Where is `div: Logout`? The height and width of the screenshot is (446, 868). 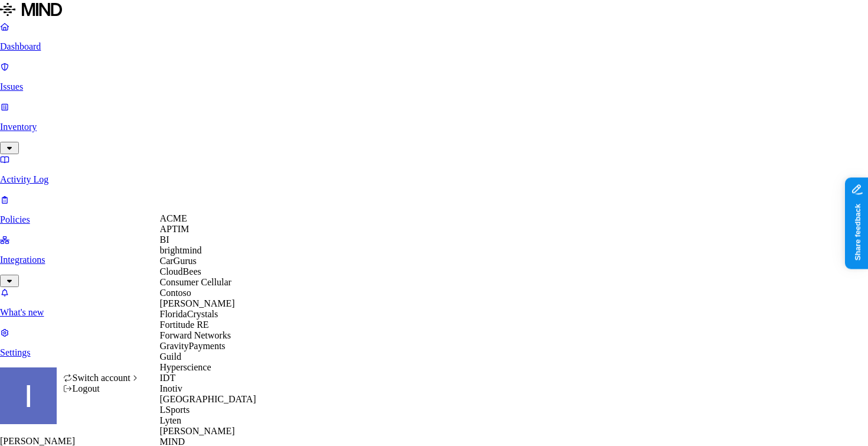
div: Logout is located at coordinates (102, 389).